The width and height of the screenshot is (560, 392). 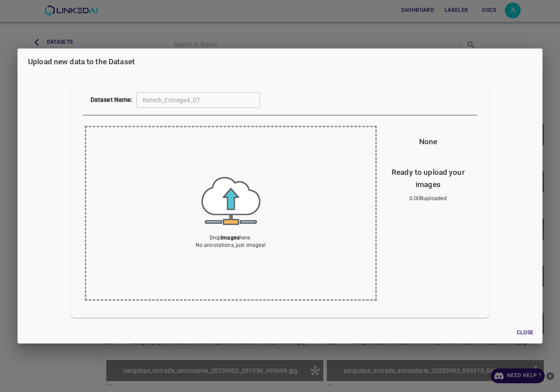 What do you see at coordinates (230, 238) in the screenshot?
I see `b: images` at bounding box center [230, 238].